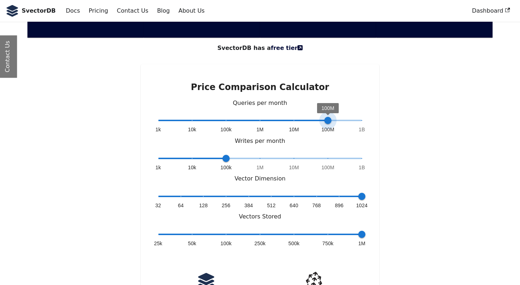 This screenshot has height=285, width=520. Describe the element at coordinates (203, 205) in the screenshot. I see `span: 128` at that location.